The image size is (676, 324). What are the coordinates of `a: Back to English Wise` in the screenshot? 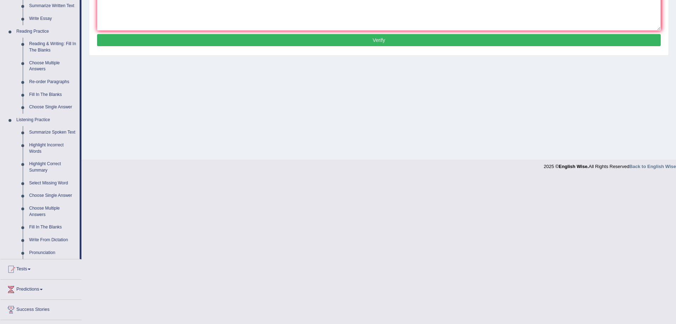 It's located at (652, 166).